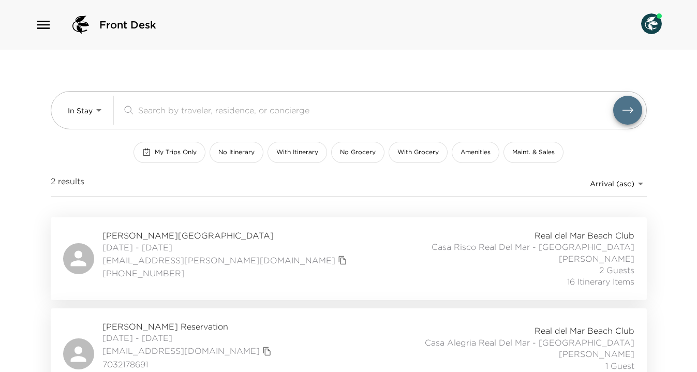  Describe the element at coordinates (612, 184) in the screenshot. I see `span: Arrival (asc)` at that location.